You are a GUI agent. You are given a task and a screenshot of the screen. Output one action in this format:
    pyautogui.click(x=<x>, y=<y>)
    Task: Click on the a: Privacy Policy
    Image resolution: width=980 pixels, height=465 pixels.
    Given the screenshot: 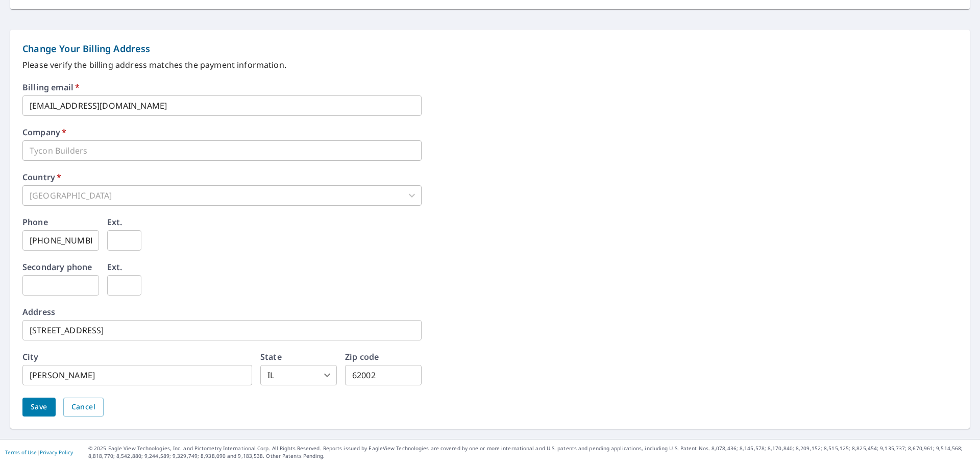 What is the action you would take?
    pyautogui.click(x=56, y=453)
    